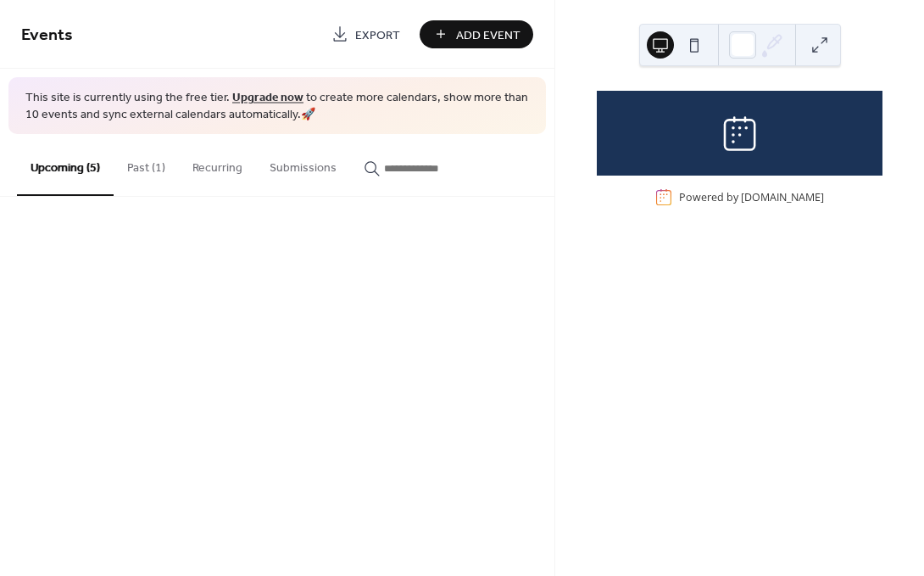 This screenshot has height=576, width=924. I want to click on a: Export, so click(365, 34).